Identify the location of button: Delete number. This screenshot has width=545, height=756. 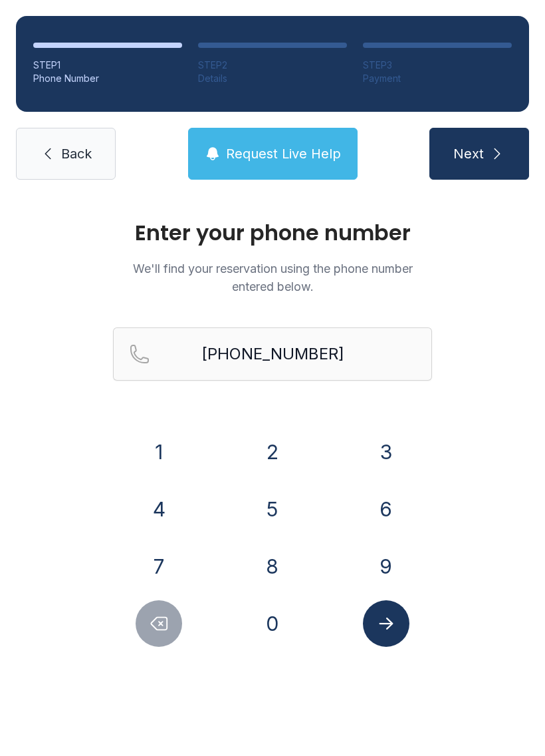
(159, 623).